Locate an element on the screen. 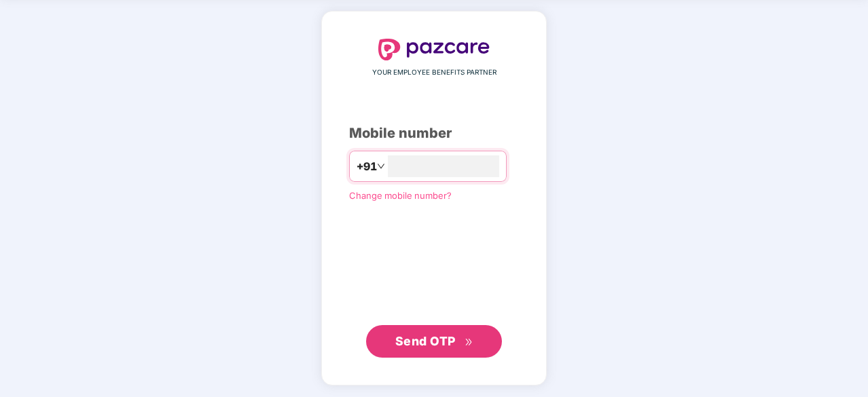 The height and width of the screenshot is (397, 868). span: Change mobile number? is located at coordinates (400, 195).